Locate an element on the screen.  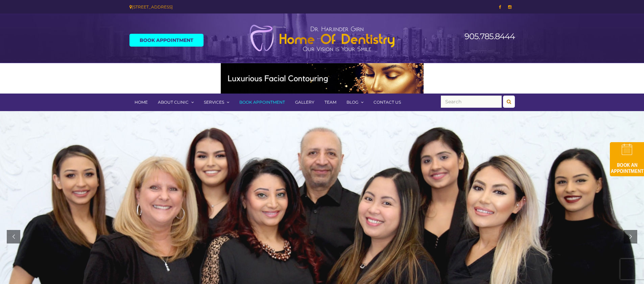
a: About Clinic is located at coordinates (176, 102).